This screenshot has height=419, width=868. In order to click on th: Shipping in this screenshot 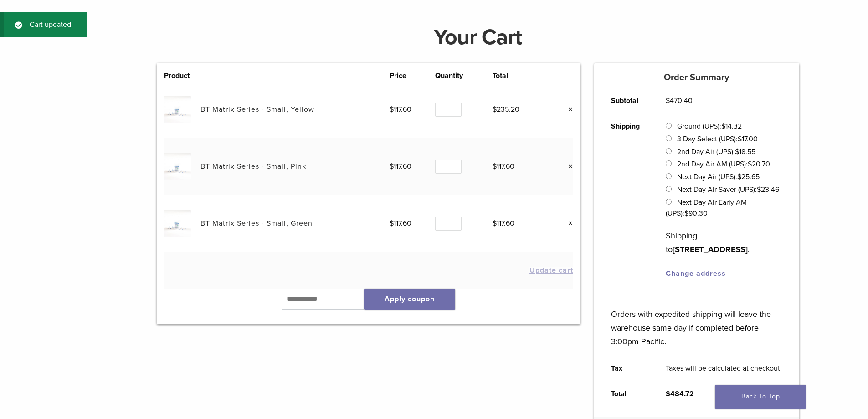, I will do `click(628, 199)`.